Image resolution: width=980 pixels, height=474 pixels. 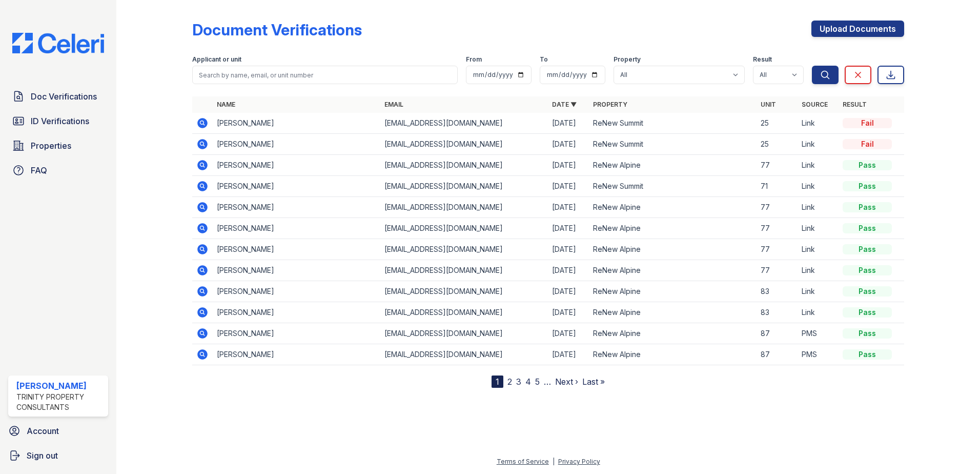 I want to click on label: From, so click(x=474, y=60).